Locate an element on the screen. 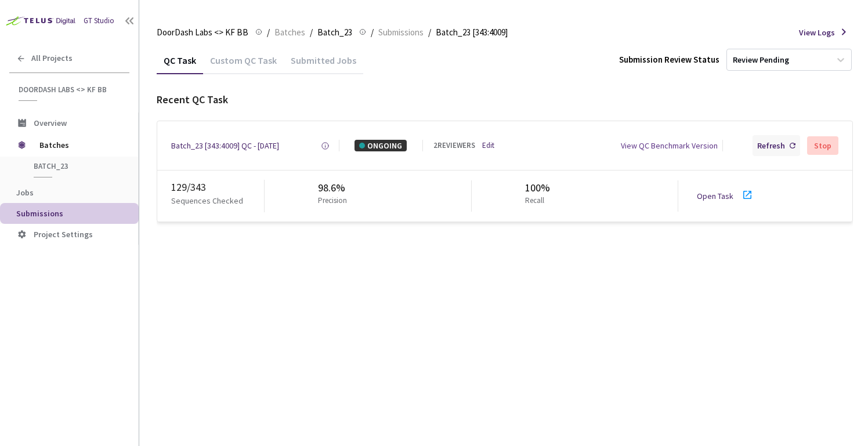  span: Overview is located at coordinates (50, 123).